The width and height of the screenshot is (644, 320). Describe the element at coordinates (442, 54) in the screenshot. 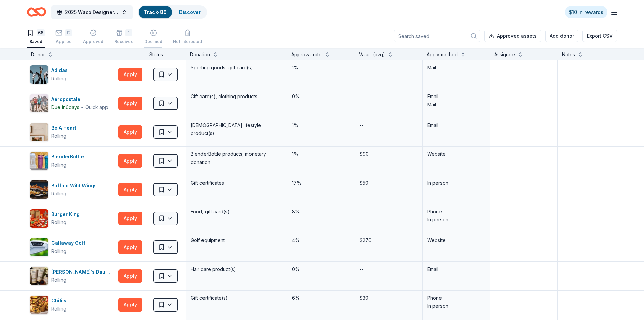

I see `div: Apply method` at that location.